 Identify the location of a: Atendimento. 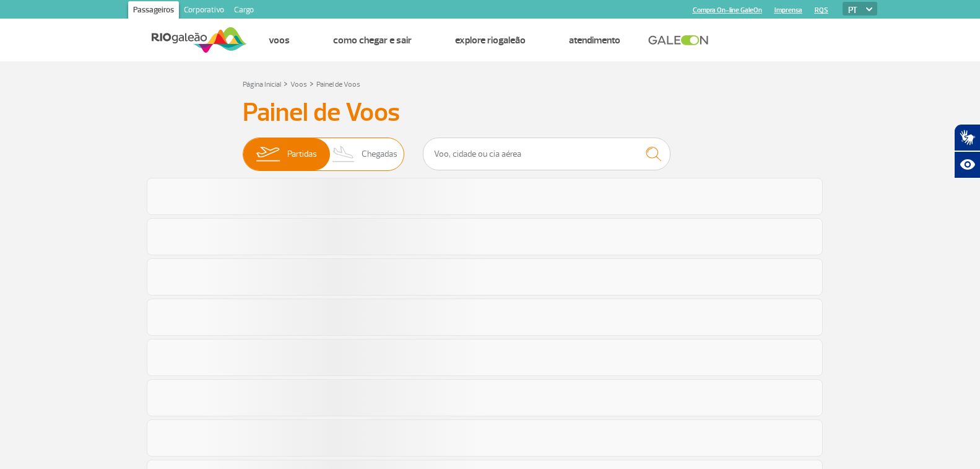
(595, 41).